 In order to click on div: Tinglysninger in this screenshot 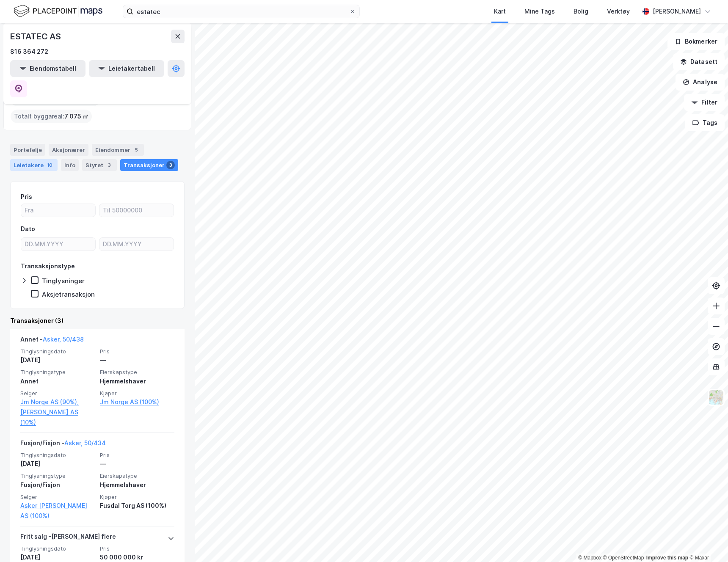, I will do `click(63, 280)`.